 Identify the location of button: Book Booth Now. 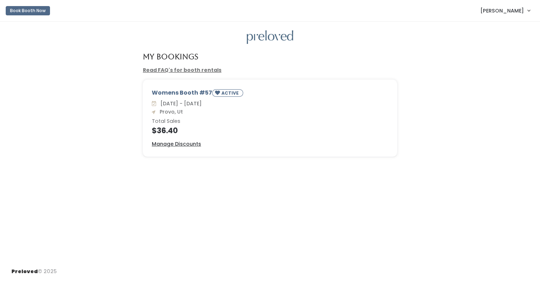
(28, 11).